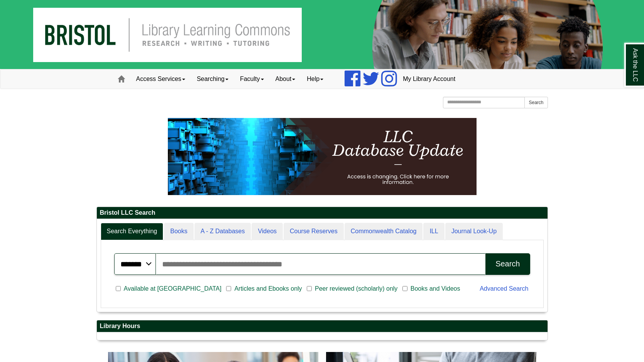  What do you see at coordinates (322, 326) in the screenshot?
I see `h2: Library Hours` at bounding box center [322, 326].